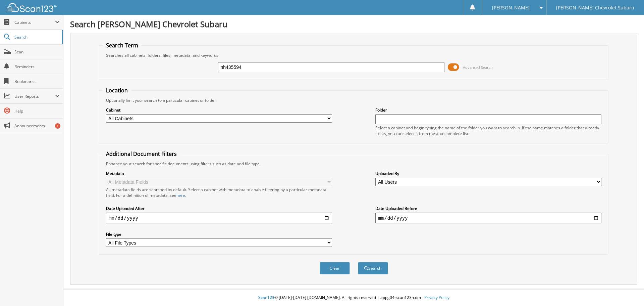 The width and height of the screenshot is (644, 306). What do you see at coordinates (266, 296) in the screenshot?
I see `span: Scan123` at bounding box center [266, 296].